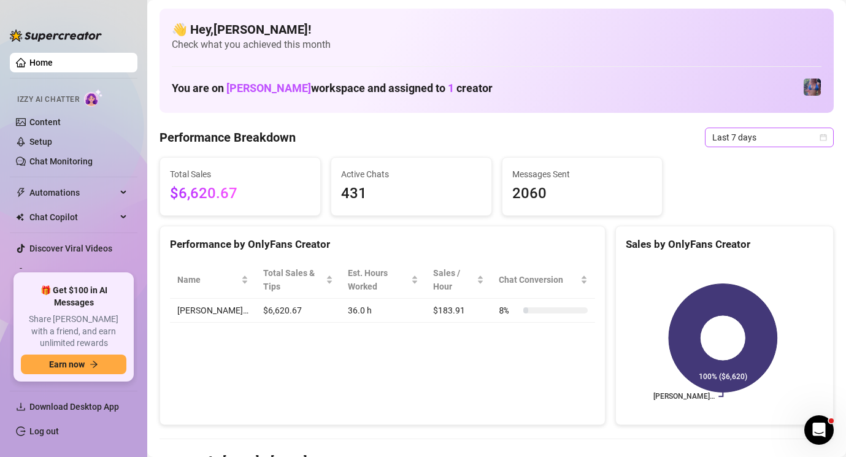 This screenshot has width=846, height=457. What do you see at coordinates (48, 99) in the screenshot?
I see `span: Izzy AI Chatter` at bounding box center [48, 99].